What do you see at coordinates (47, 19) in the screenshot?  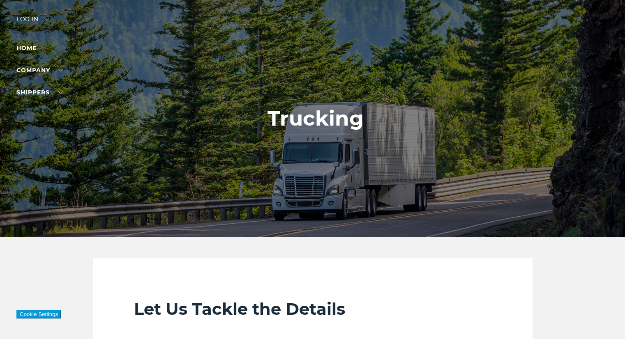 I see `img: arrow` at bounding box center [47, 19].